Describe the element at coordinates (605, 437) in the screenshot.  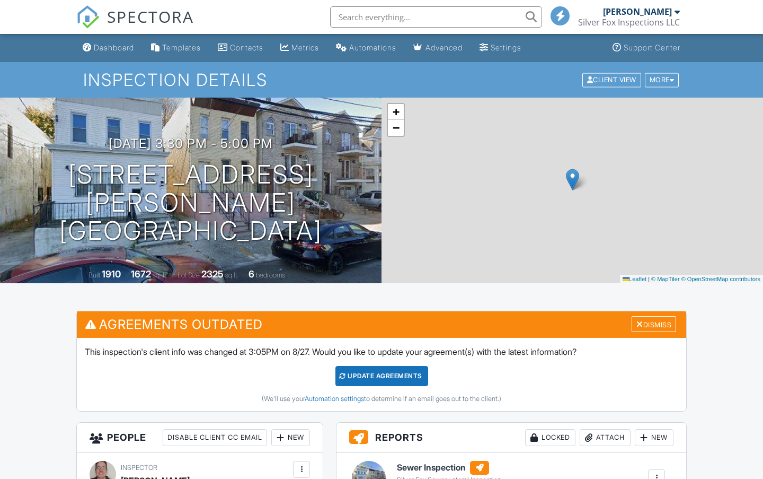
I see `div: Attach` at that location.